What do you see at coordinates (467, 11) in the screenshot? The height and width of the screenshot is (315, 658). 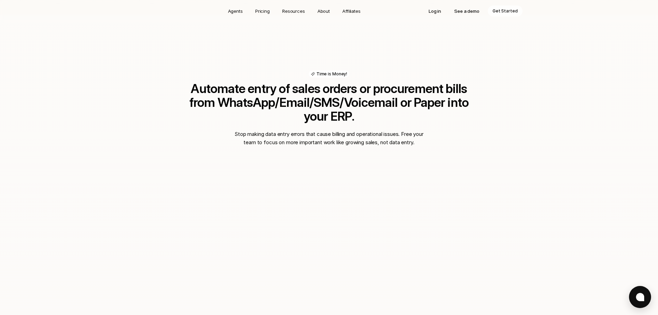 I see `p: See a demo` at bounding box center [467, 11].